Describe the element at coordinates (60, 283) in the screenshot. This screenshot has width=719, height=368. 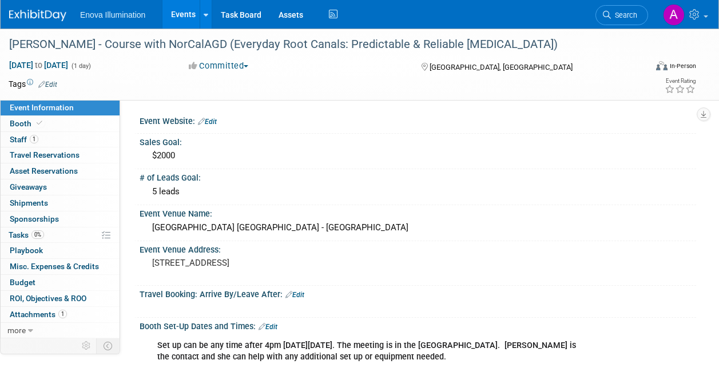
I see `a: Budget` at that location.